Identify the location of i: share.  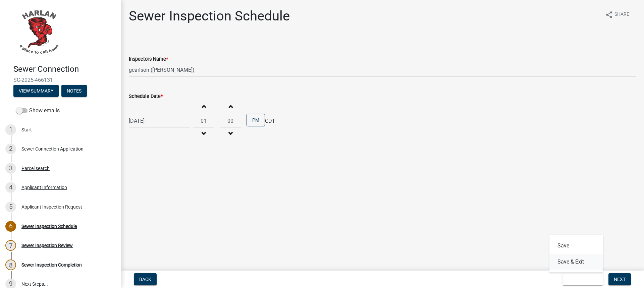
(609, 15).